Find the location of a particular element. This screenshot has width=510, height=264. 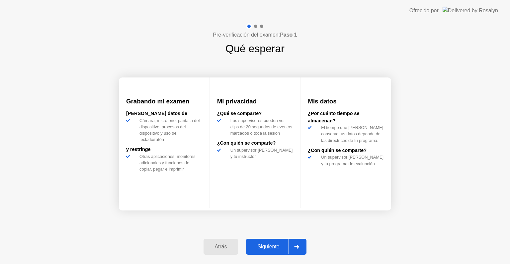

img: Delivered by Rosalyn is located at coordinates (471, 10).